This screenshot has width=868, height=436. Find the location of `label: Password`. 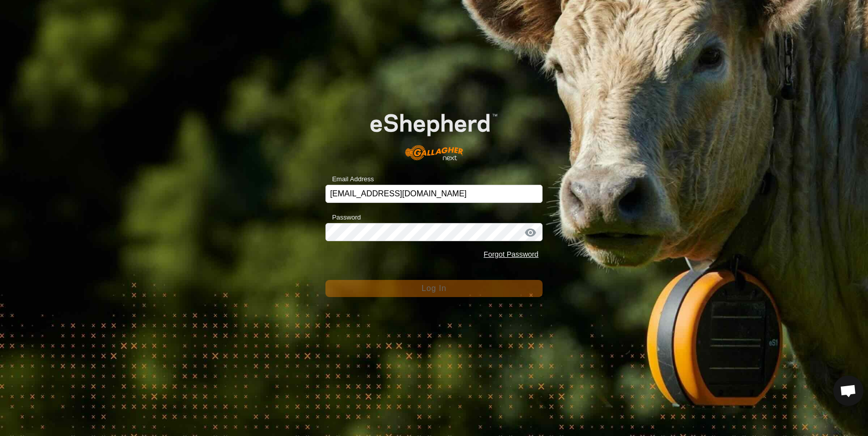

label: Password is located at coordinates (343, 217).